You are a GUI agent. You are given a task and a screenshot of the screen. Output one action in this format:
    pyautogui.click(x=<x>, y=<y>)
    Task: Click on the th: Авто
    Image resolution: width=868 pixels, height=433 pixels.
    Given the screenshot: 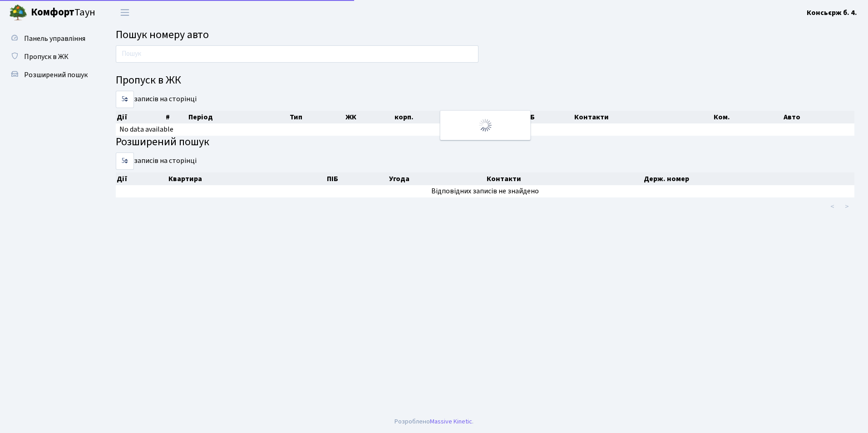 What is the action you would take?
    pyautogui.click(x=819, y=117)
    